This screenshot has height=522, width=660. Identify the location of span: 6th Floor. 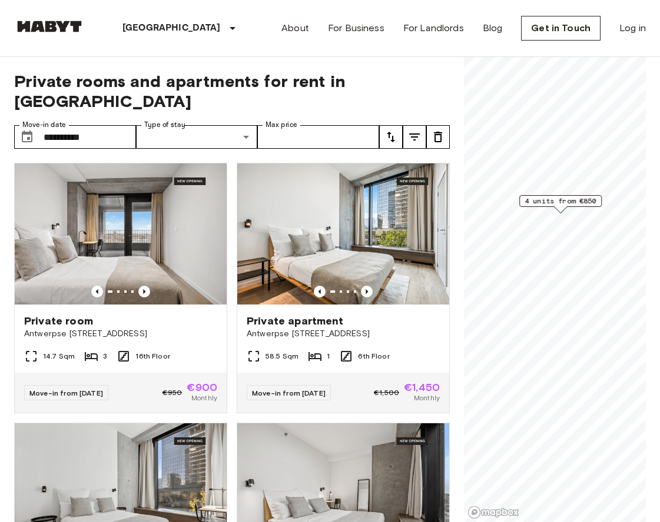
(373, 357).